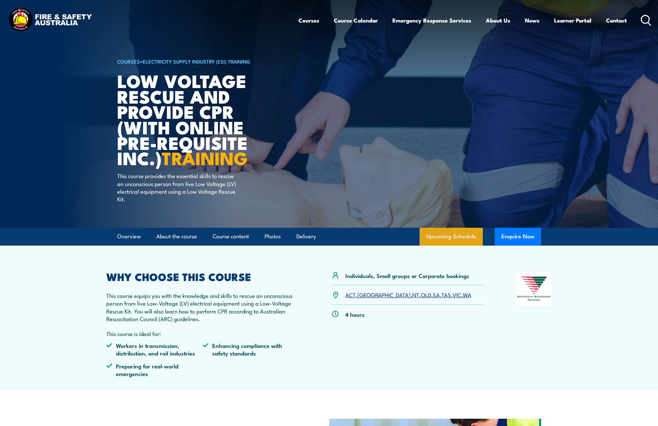  What do you see at coordinates (355, 314) in the screenshot?
I see `p: 4 hours` at bounding box center [355, 314].